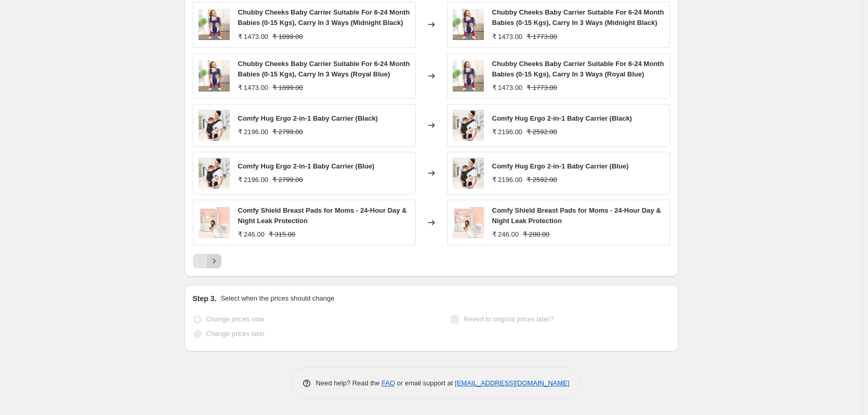 The width and height of the screenshot is (868, 415). Describe the element at coordinates (388, 383) in the screenshot. I see `a: FAQ` at that location.